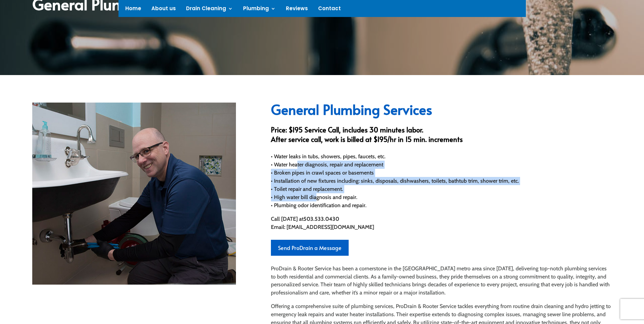  What do you see at coordinates (134, 193) in the screenshot?
I see `img: george-plumbing_0` at bounding box center [134, 193].